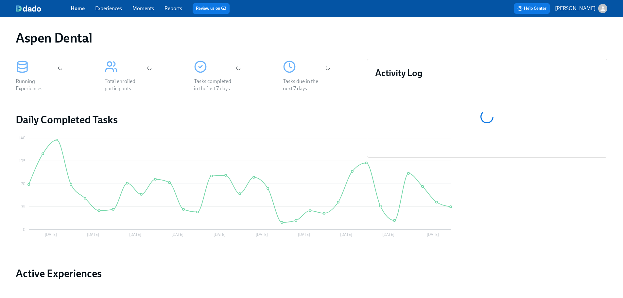 This screenshot has width=623, height=298. I want to click on div: Tasks due in the next 7 days, so click(304, 85).